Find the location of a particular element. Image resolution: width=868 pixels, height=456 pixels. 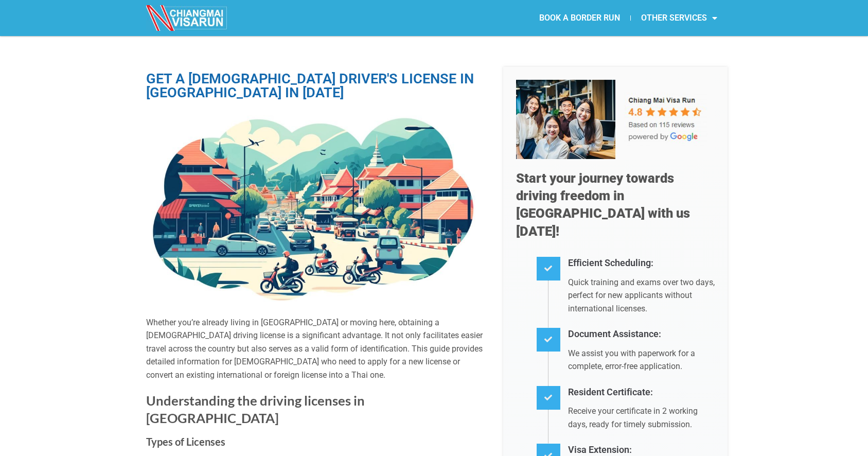

h4: Document Assistance: is located at coordinates (641, 334).